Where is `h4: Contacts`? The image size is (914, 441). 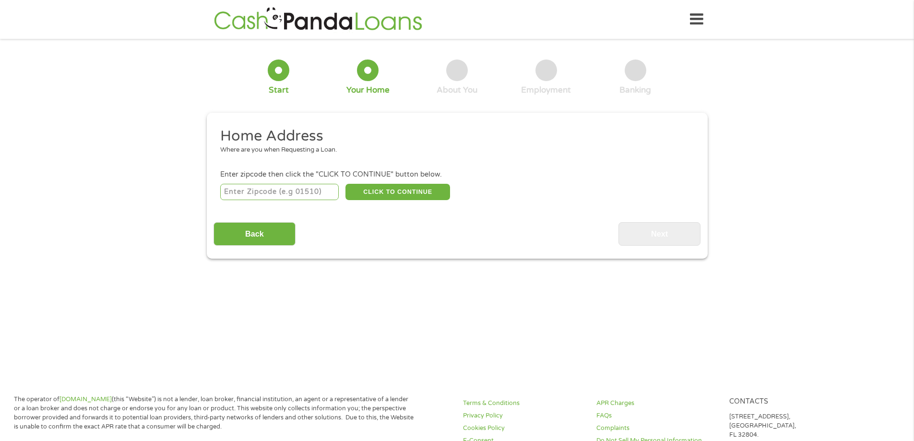
h4: Contacts is located at coordinates (790, 402).